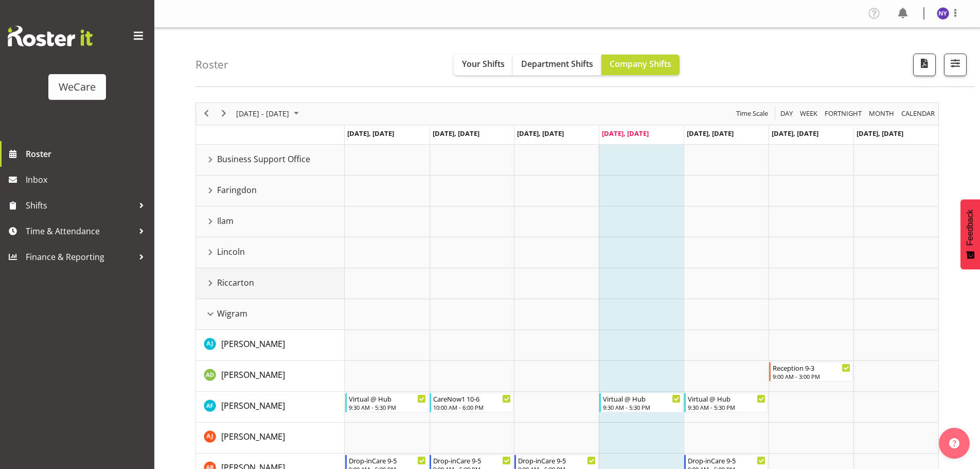 Image resolution: width=980 pixels, height=469 pixels. What do you see at coordinates (641, 403) in the screenshot?
I see `div: Alex Ferguson"s event - Virtual @ Hub Begin From Thursday, August 14, 2025 at 9:30:00 AM GMT+12:0...` at bounding box center [641, 403].